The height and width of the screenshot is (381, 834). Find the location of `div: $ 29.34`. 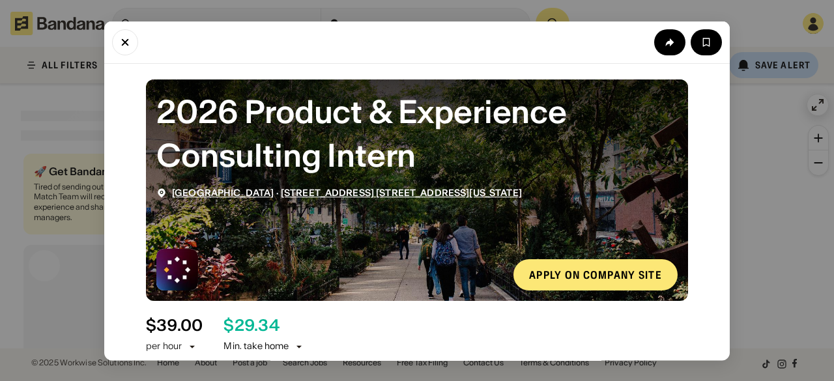

div: $ 29.34 is located at coordinates (251, 325).